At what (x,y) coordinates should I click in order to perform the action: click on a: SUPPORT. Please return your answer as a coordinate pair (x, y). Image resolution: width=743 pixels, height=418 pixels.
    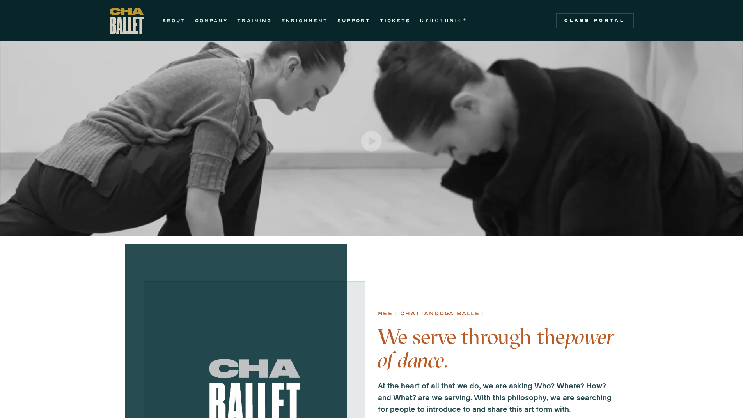
    Looking at the image, I should click on (354, 21).